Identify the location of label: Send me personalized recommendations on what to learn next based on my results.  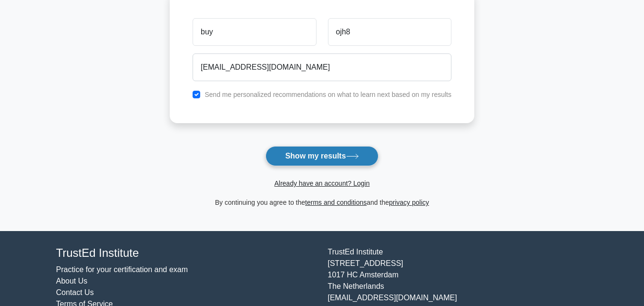
(328, 94).